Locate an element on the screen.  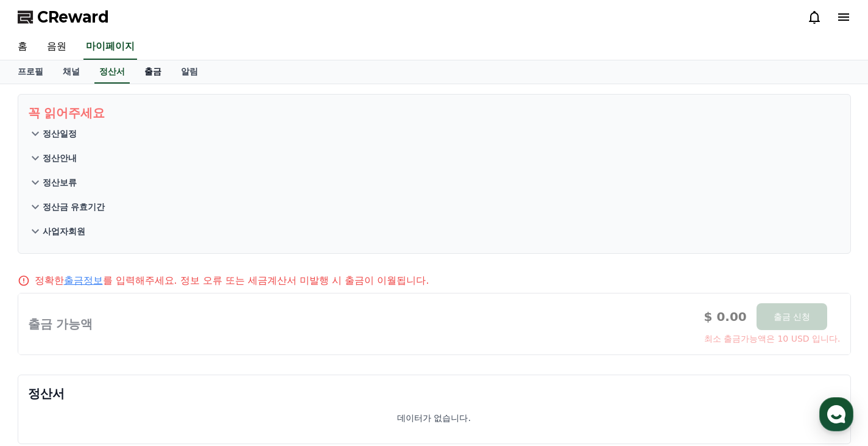
button: 정산안내 is located at coordinates (435, 158).